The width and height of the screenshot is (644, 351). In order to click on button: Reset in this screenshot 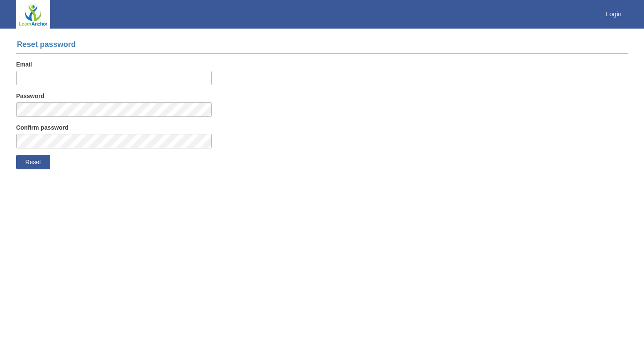, I will do `click(33, 162)`.